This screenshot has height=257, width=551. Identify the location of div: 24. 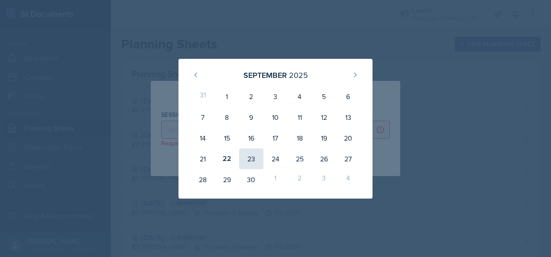
(276, 159).